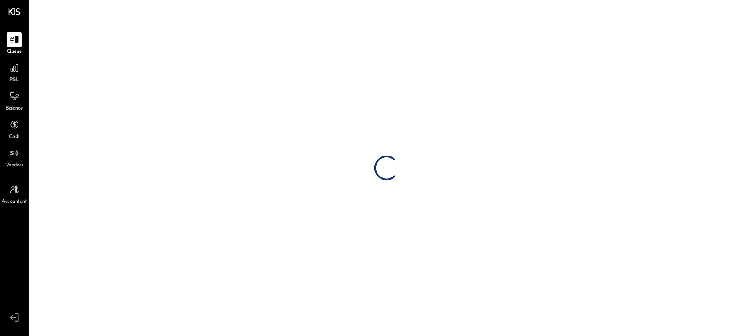 Image resolution: width=744 pixels, height=336 pixels. I want to click on a: Accountant, so click(14, 193).